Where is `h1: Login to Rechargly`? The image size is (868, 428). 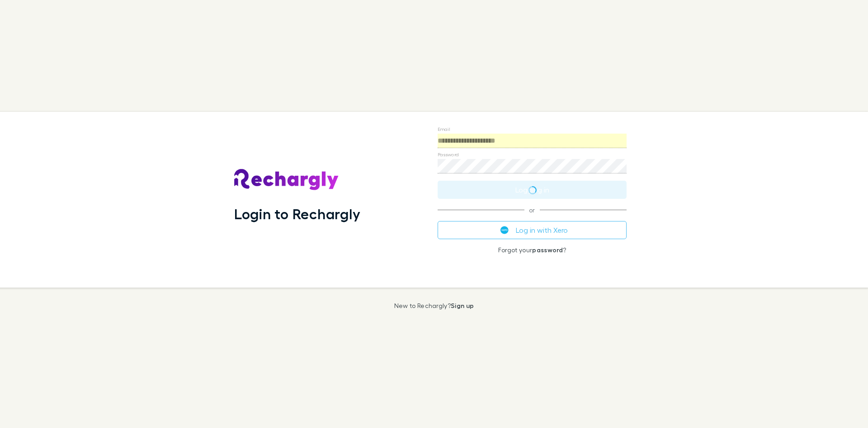 h1: Login to Rechargly is located at coordinates (297, 214).